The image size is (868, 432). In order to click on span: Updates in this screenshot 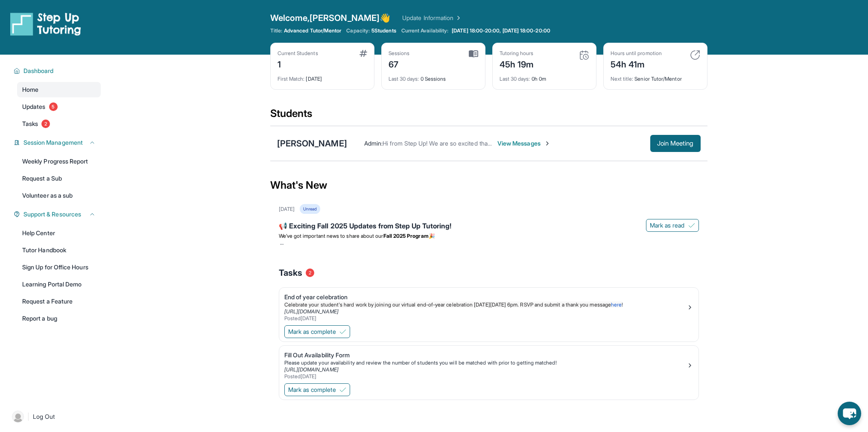, I will do `click(34, 107)`.